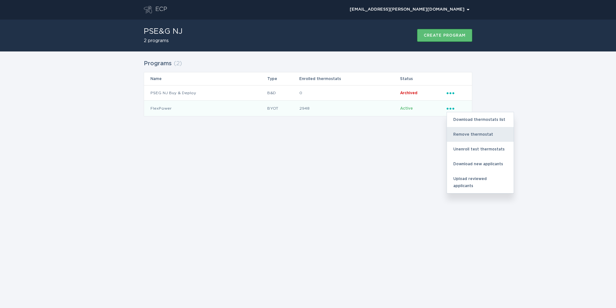 The image size is (616, 308). What do you see at coordinates (308, 108) in the screenshot?
I see `tr: 03b915d067d94c92b9b79925a617f059` at bounding box center [308, 108].